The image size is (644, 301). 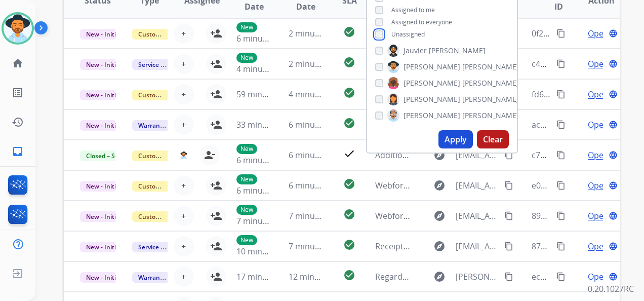 What do you see at coordinates (266, 94) in the screenshot?
I see `span: 59 minutes ago` at bounding box center [266, 94].